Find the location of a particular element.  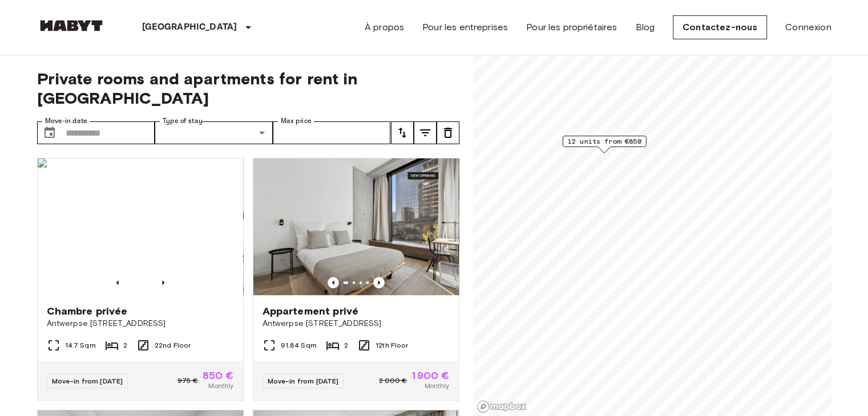

a: Pour les entreprises is located at coordinates (465, 27).